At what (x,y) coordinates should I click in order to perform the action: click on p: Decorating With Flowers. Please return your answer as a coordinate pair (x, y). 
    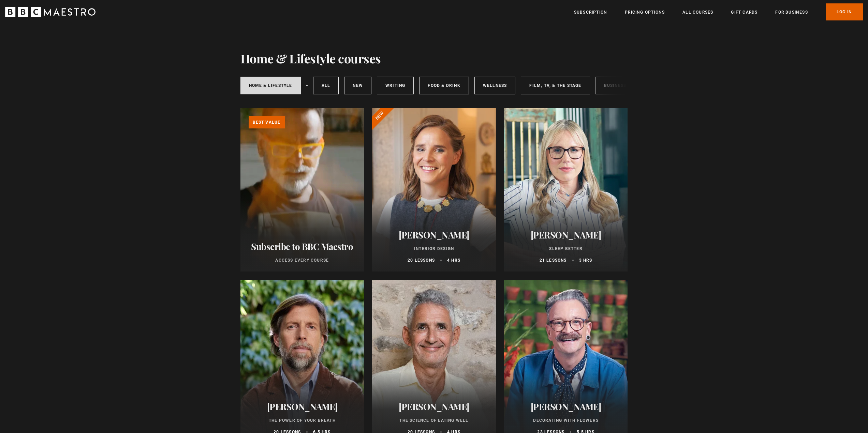
    Looking at the image, I should click on (566, 420).